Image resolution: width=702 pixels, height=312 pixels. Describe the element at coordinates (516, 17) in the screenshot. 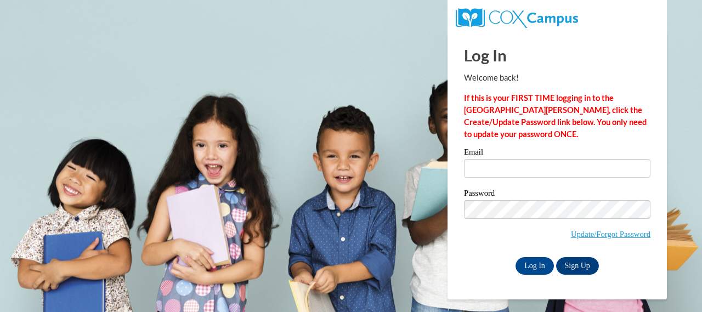

I see `a: COX Campus` at that location.